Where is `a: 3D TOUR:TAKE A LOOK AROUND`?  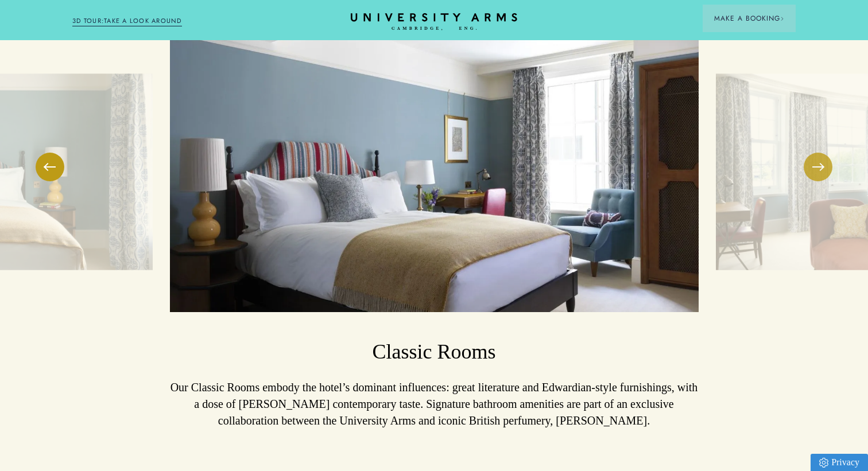 a: 3D TOUR:TAKE A LOOK AROUND is located at coordinates (127, 21).